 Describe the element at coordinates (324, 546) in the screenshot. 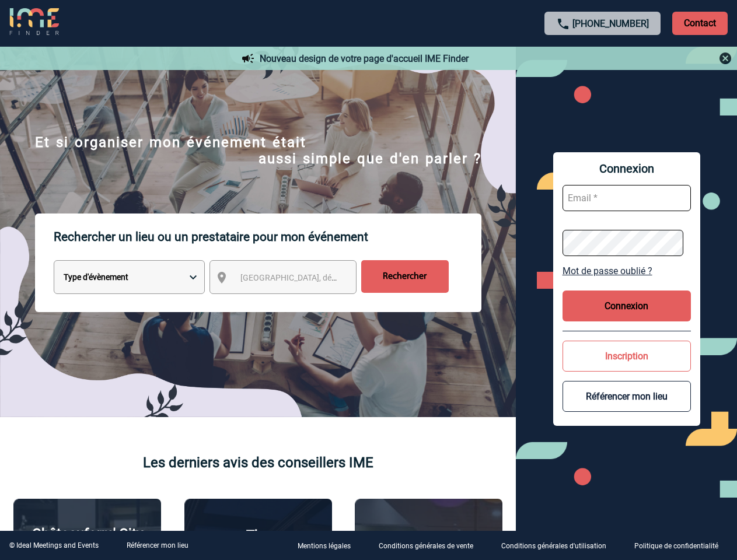

I see `p: Mentions légales` at that location.